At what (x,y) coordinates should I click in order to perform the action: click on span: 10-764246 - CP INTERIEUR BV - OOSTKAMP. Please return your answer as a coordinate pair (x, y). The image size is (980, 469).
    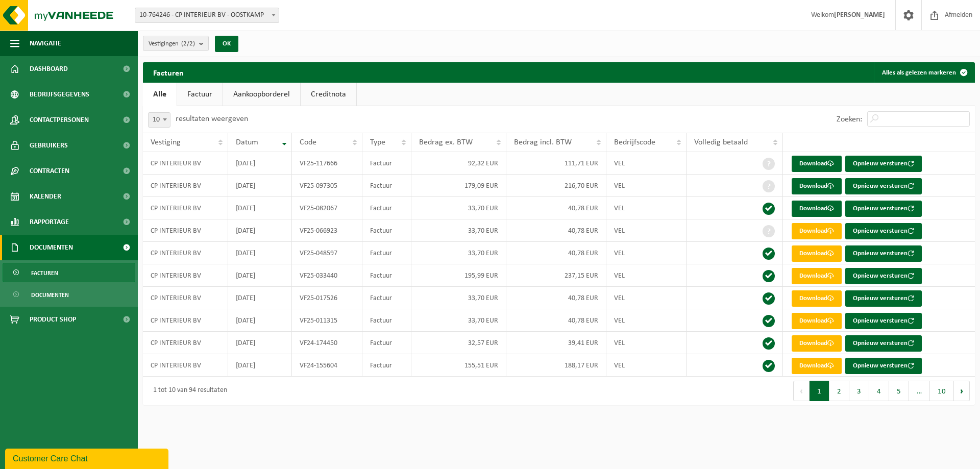
    Looking at the image, I should click on (207, 16).